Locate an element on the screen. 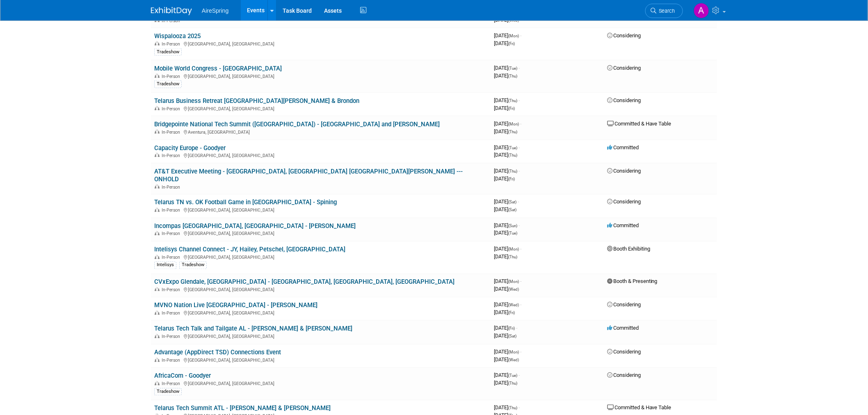 This screenshot has width=868, height=415. a: Advantage (AppDirect TSD) Connections Event is located at coordinates (217, 353).